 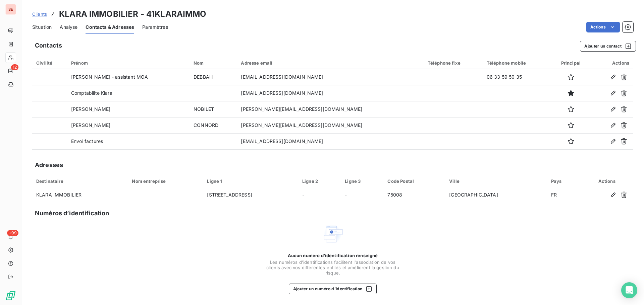 What do you see at coordinates (40, 14) in the screenshot?
I see `a: Clients` at bounding box center [40, 14].